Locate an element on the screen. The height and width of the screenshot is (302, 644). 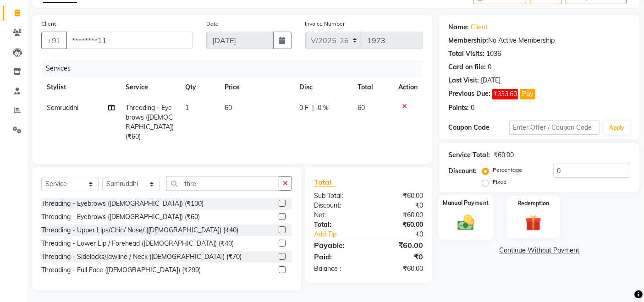
span: 0 % is located at coordinates (323, 107).